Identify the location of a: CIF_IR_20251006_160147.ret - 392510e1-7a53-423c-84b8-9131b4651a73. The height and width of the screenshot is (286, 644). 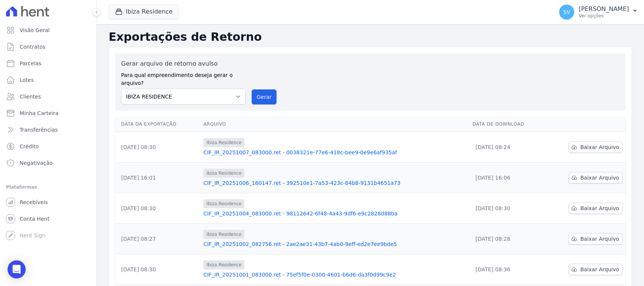
(334, 183).